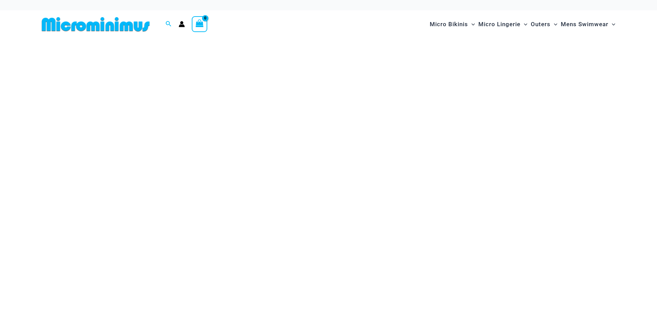  What do you see at coordinates (169, 24) in the screenshot?
I see `a: Search icon link` at bounding box center [169, 24].